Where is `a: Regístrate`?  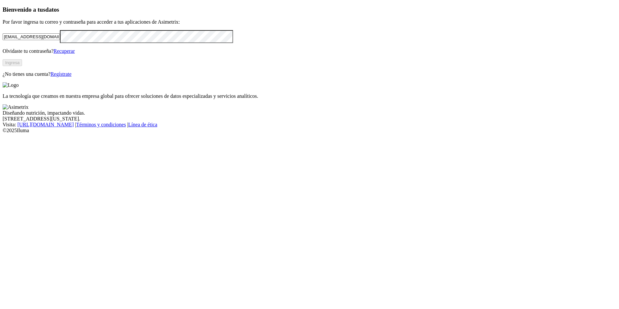 a: Regístrate is located at coordinates (61, 74).